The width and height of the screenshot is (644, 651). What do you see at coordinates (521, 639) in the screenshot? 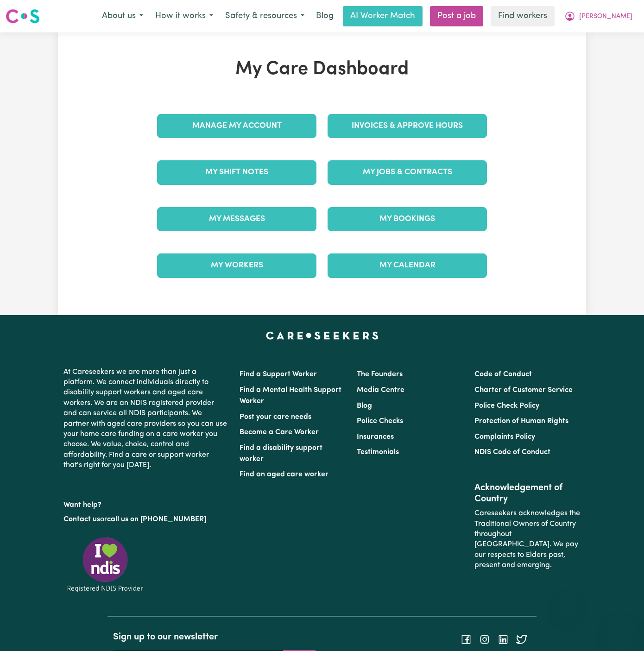
I see `a: Follow Careseekers on Twitter` at bounding box center [521, 639].